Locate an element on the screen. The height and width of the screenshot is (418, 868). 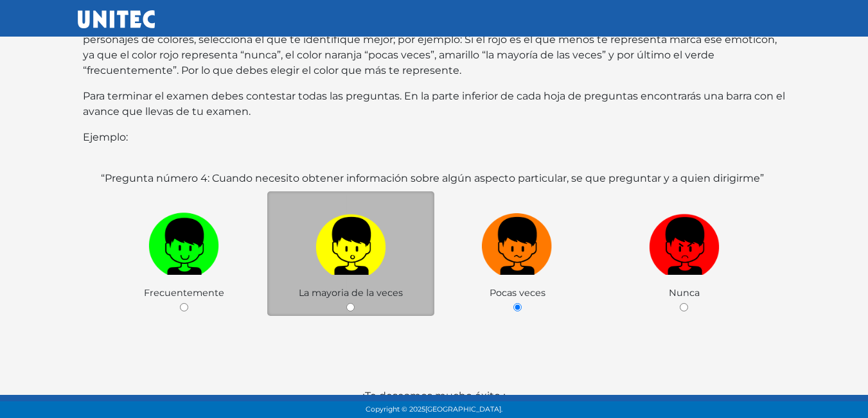
img: a1.png is located at coordinates (351, 241).